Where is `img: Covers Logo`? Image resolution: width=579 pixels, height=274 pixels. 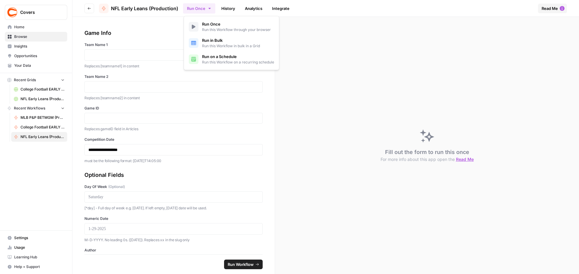 img: Covers Logo is located at coordinates (12, 12).